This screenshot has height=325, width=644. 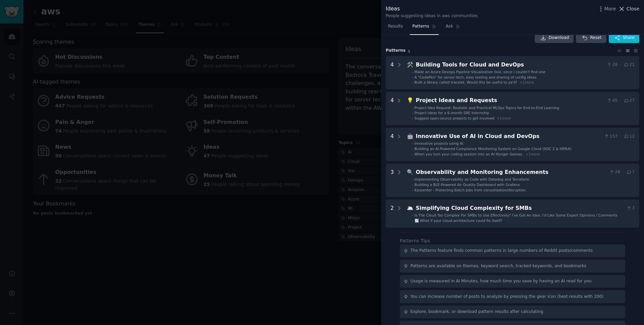 I want to click on span: Results, so click(x=395, y=27).